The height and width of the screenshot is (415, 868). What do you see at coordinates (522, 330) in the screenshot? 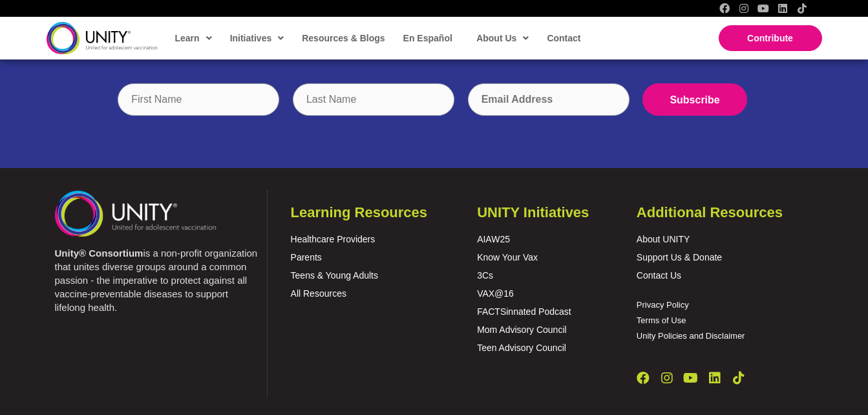
I see `a: Mom Advisory Council` at bounding box center [522, 330].